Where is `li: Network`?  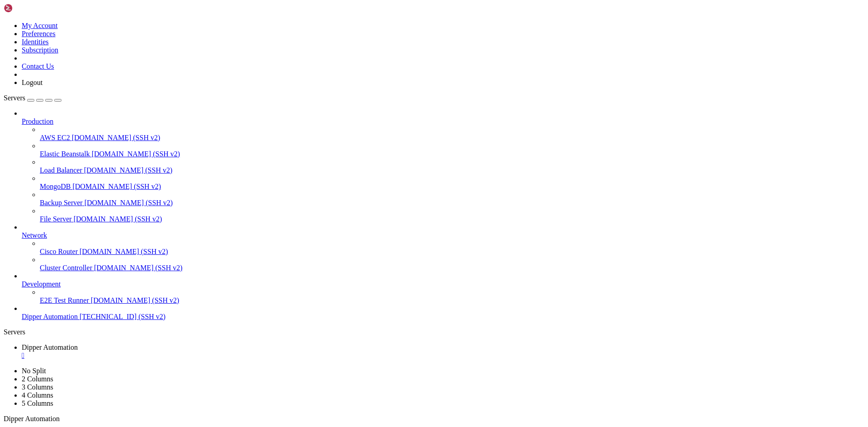
li: Network is located at coordinates (443, 247).